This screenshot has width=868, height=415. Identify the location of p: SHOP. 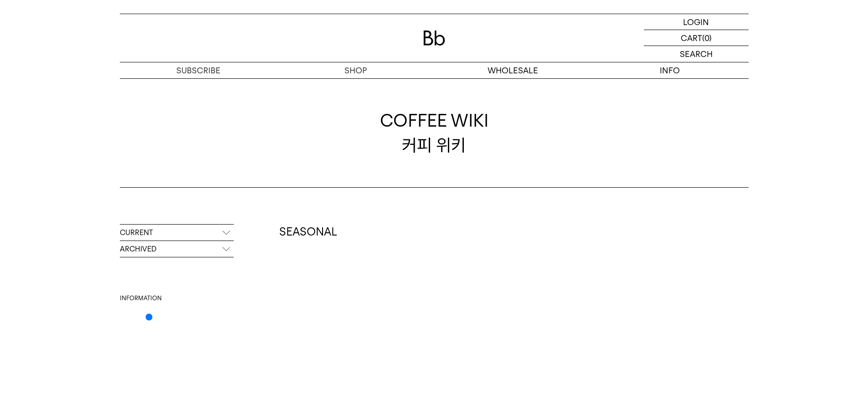
(355, 70).